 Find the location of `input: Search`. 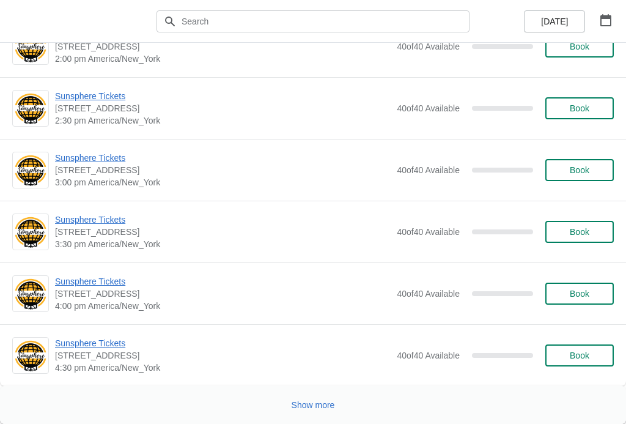

input: Search is located at coordinates (325, 21).